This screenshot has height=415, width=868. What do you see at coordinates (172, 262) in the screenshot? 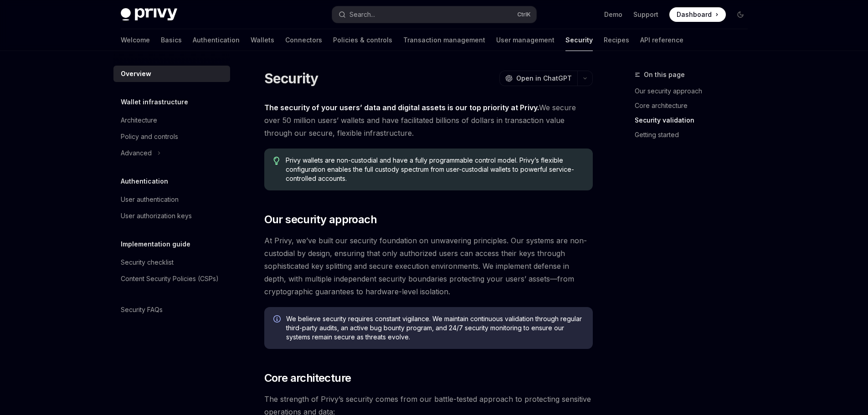
I see `a: Security checklist` at bounding box center [172, 262].